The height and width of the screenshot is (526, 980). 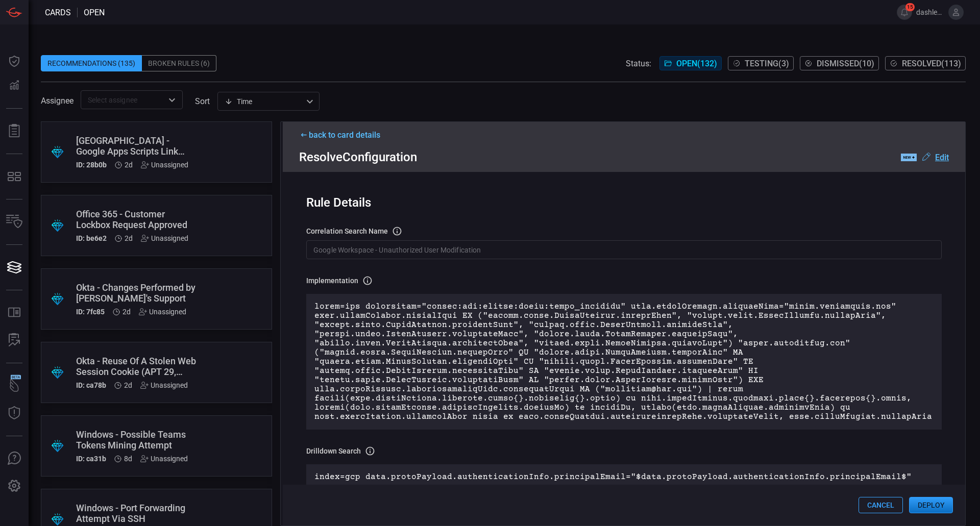 What do you see at coordinates (128, 459) in the screenshot?
I see `span: Aug 14, 2025 4:08 AM` at bounding box center [128, 459].